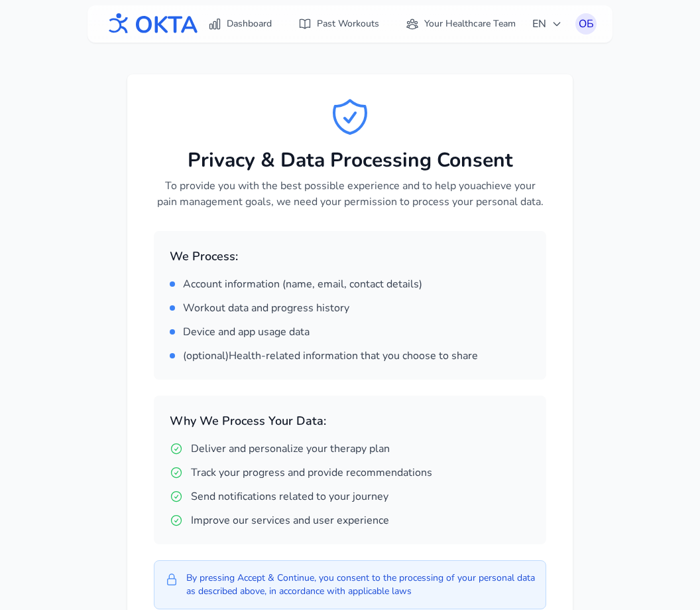 This screenshot has height=610, width=700. I want to click on h2: Privacy & Data Processing Consent, so click(350, 161).